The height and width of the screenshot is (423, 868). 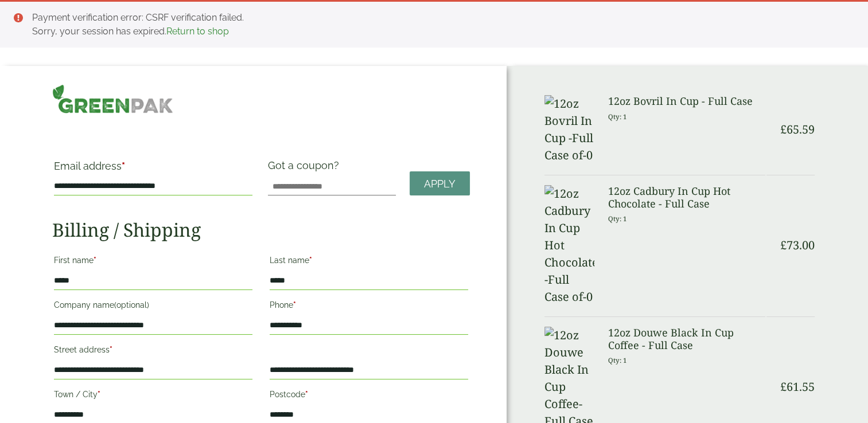 What do you see at coordinates (153, 396) in the screenshot?
I see `label: Town / City` at bounding box center [153, 396].